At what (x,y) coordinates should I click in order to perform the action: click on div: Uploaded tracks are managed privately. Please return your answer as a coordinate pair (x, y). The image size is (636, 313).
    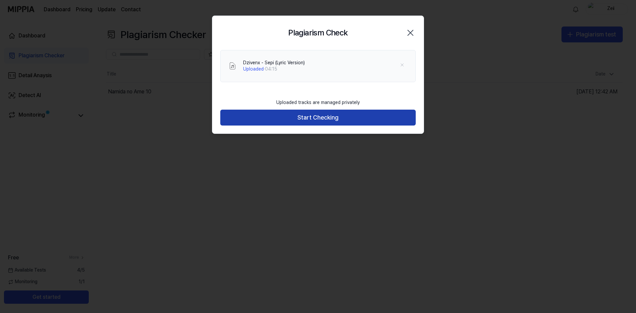
    Looking at the image, I should click on (318, 103).